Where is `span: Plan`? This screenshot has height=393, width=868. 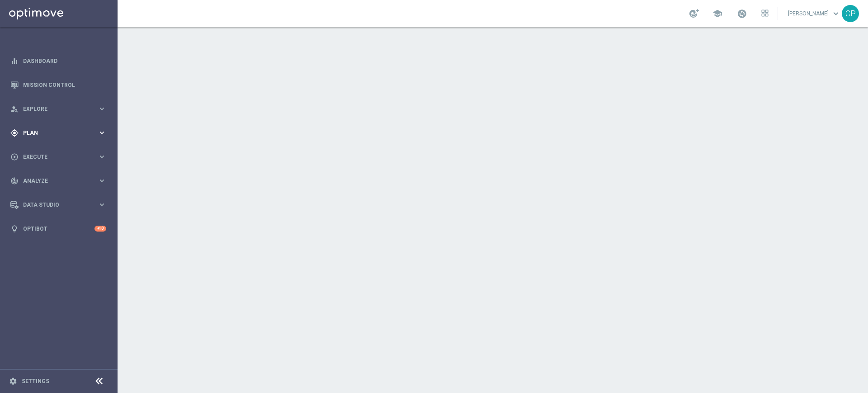 span: Plan is located at coordinates (60, 133).